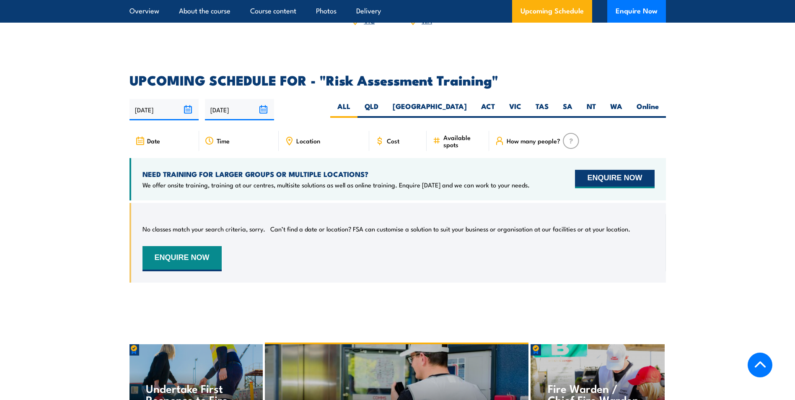  What do you see at coordinates (239, 109) in the screenshot?
I see `input: To date` at bounding box center [239, 109].